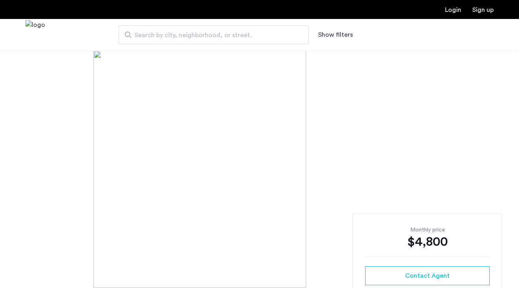  Describe the element at coordinates (427, 276) in the screenshot. I see `button: button` at that location.